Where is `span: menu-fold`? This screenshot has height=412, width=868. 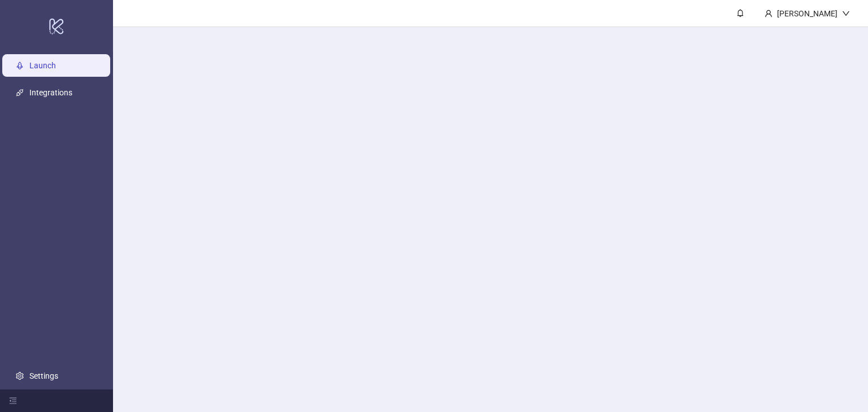 span: menu-fold is located at coordinates (13, 401).